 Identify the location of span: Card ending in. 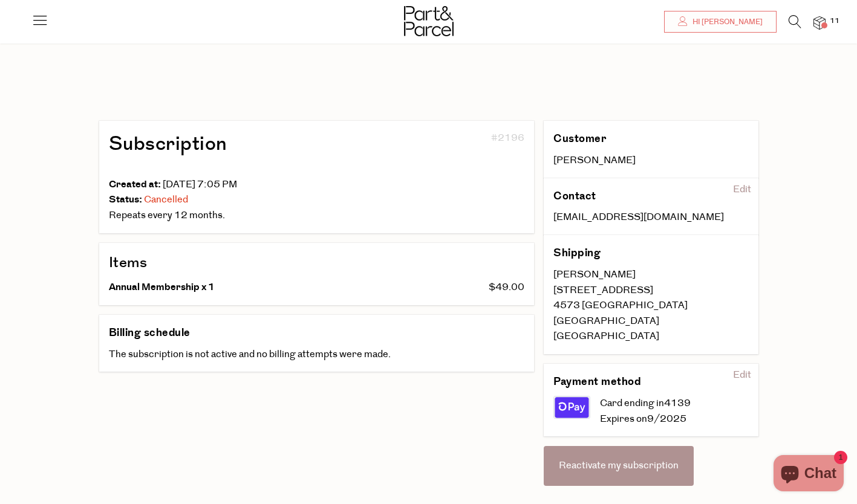
(632, 404).